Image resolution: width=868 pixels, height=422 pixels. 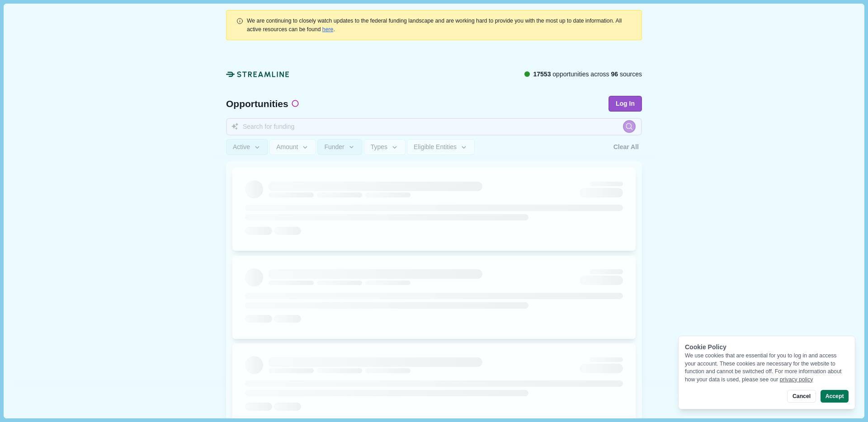 I want to click on span: opportunities across sources, so click(x=587, y=74).